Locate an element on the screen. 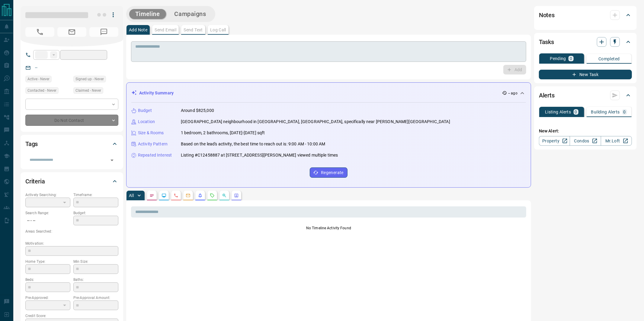 The width and height of the screenshot is (644, 321). button: New Task is located at coordinates (585, 75).